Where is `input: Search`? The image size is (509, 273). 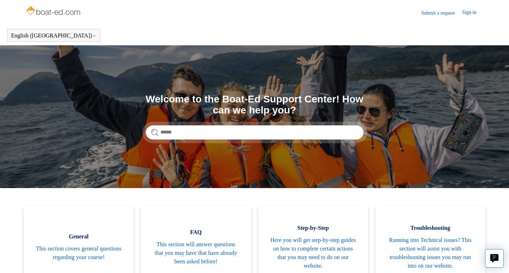 input: Search is located at coordinates (254, 132).